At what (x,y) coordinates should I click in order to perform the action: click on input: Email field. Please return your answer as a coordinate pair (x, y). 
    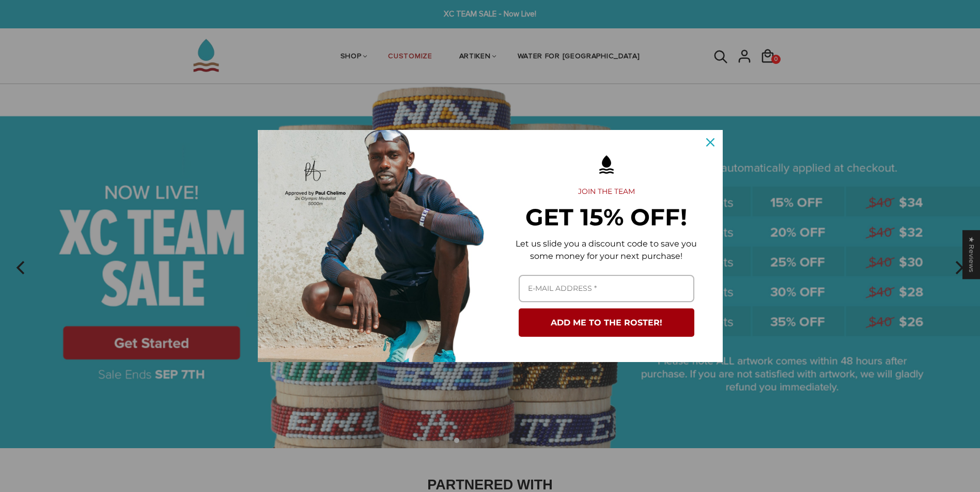
    Looking at the image, I should click on (606, 288).